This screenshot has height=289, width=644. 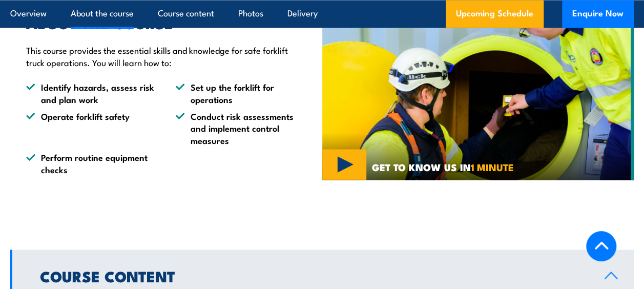 I want to click on li: Operate forklift safety, so click(x=91, y=128).